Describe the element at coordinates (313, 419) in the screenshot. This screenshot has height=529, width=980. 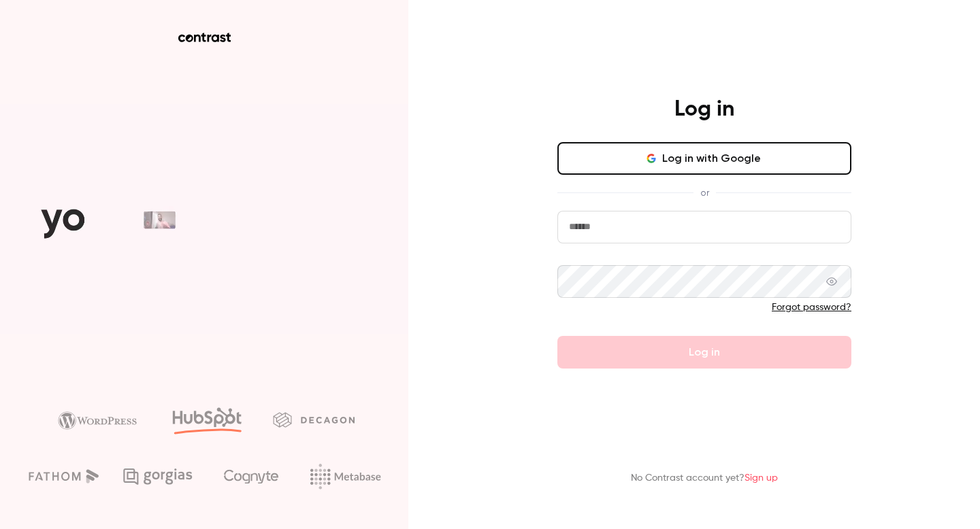
I see `img: decagon` at that location.